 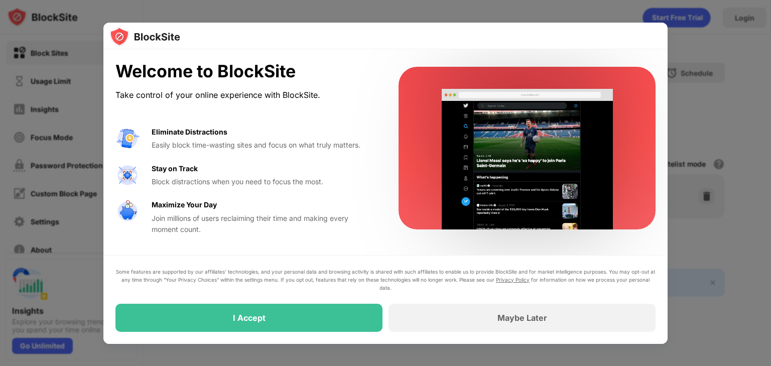 What do you see at coordinates (175, 169) in the screenshot?
I see `div: Stay on Track` at bounding box center [175, 169].